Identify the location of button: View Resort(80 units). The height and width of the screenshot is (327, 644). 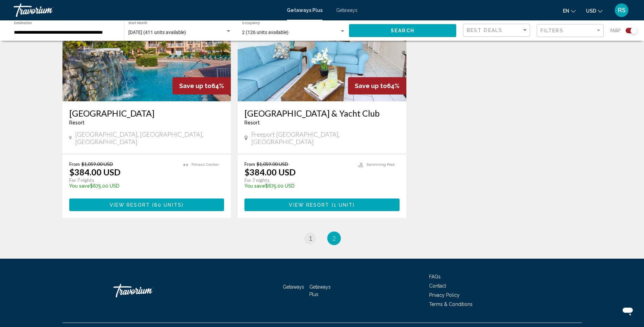
(146, 204).